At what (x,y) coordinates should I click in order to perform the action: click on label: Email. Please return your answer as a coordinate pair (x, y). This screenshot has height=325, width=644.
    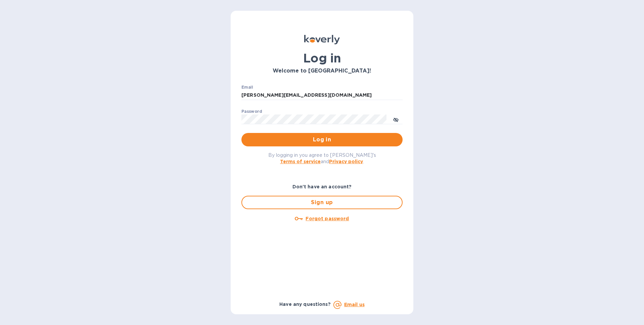
    Looking at the image, I should click on (247, 87).